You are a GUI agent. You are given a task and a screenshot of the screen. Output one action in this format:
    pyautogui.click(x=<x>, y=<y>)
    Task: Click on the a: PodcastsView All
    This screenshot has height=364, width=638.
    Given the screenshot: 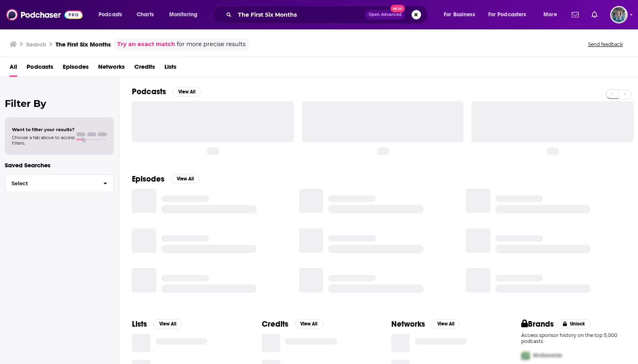 What is the action you would take?
    pyautogui.click(x=166, y=91)
    